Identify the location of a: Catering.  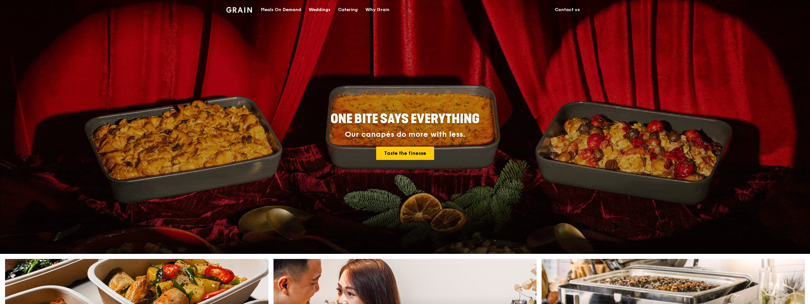
(348, 10).